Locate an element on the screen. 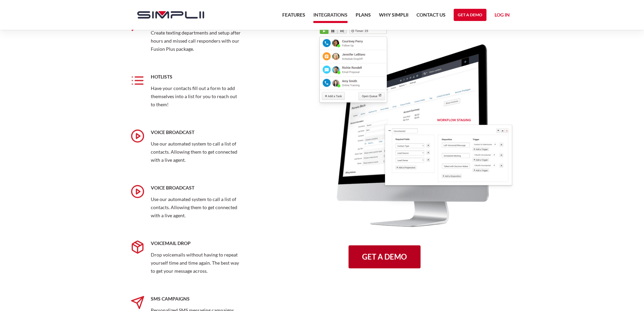  a: Plans is located at coordinates (363, 17).